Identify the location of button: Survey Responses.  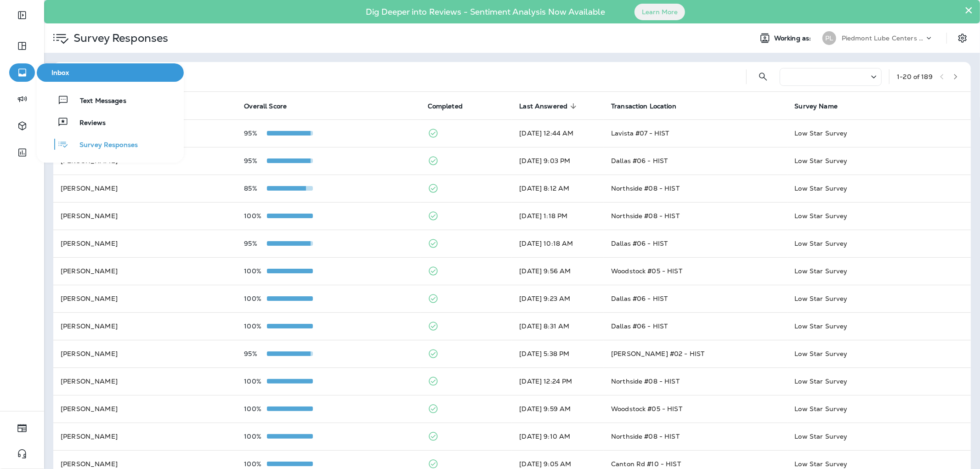
(110, 144).